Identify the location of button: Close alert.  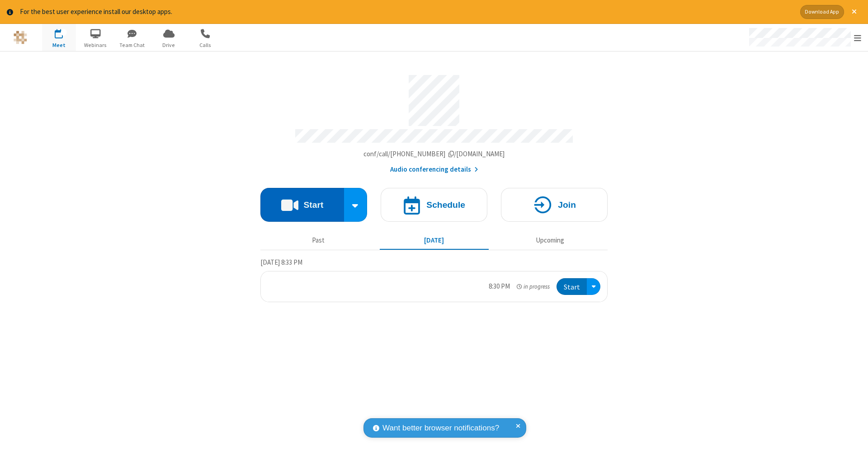
(854, 12).